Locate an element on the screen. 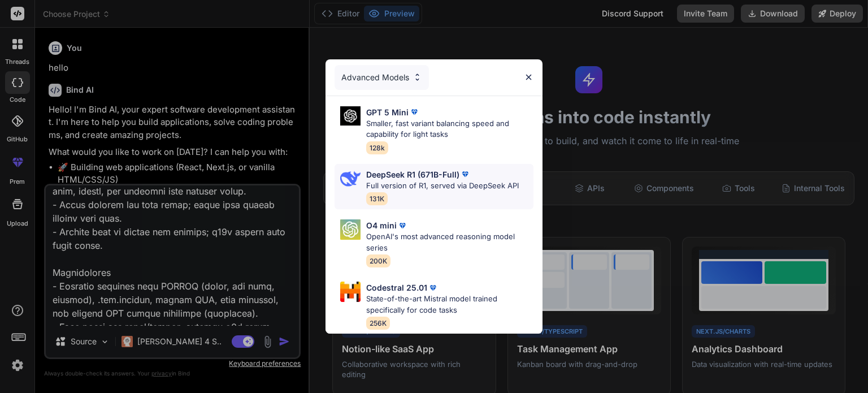 The height and width of the screenshot is (393, 868). img: close is located at coordinates (528, 77).